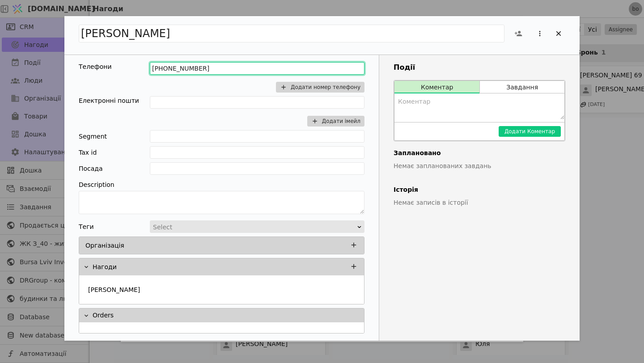 The image size is (644, 363). I want to click on div: Теги, so click(86, 226).